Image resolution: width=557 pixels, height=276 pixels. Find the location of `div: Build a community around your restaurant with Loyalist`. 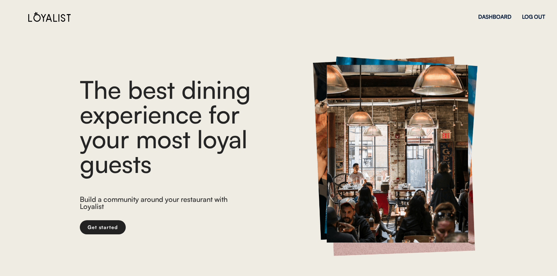

div: Build a community around your restaurant with Loyalist is located at coordinates (157, 204).